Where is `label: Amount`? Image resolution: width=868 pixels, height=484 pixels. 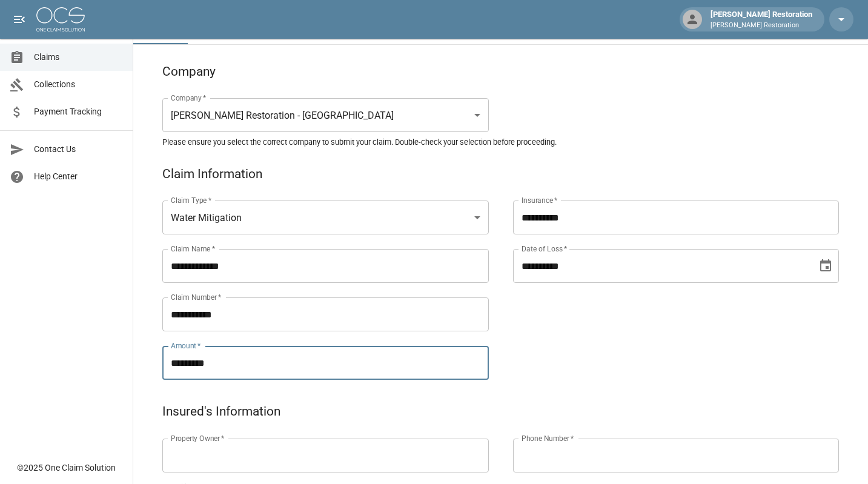 label: Amount is located at coordinates (186, 345).